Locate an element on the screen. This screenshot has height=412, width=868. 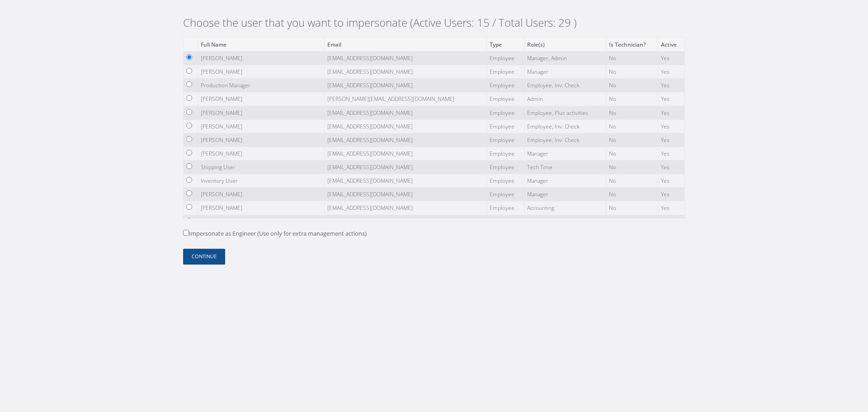
td: Tech Time is located at coordinates (565, 167).